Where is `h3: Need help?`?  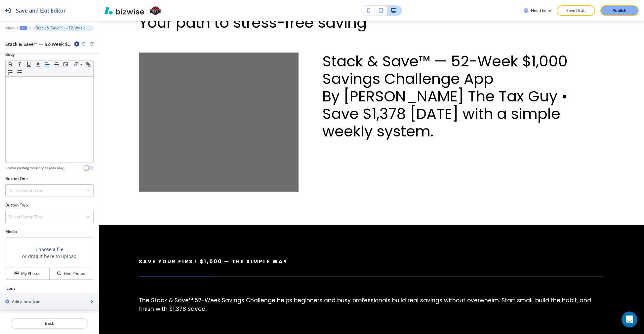
h3: Need help? is located at coordinates (541, 10).